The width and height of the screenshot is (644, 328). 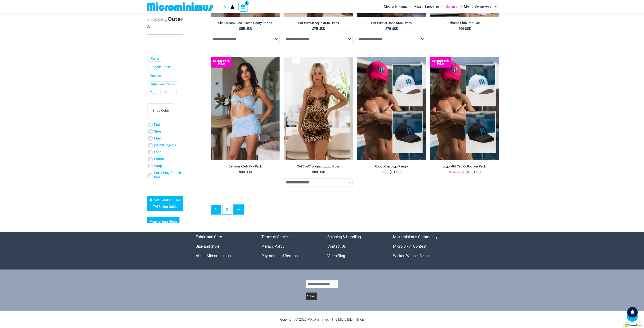 I want to click on h2: Bahama Club Red Pack, so click(x=464, y=23).